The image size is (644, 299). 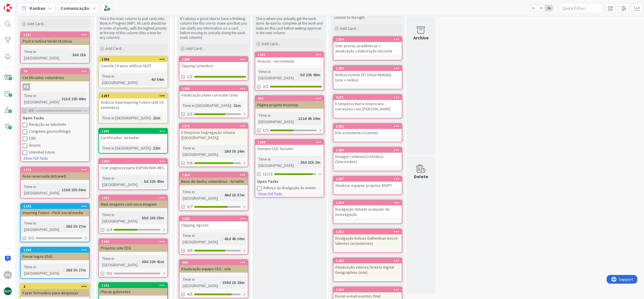 What do you see at coordinates (368, 270) in the screenshot?
I see `div: Atualização valores/tickets Digital Geographies (site)` at bounding box center [368, 270].